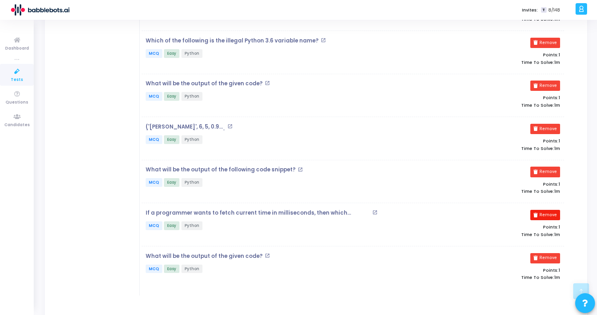 This screenshot has height=315, width=597. I want to click on p: Which of the following is the illegal Python 3.6 variable name?, so click(232, 41).